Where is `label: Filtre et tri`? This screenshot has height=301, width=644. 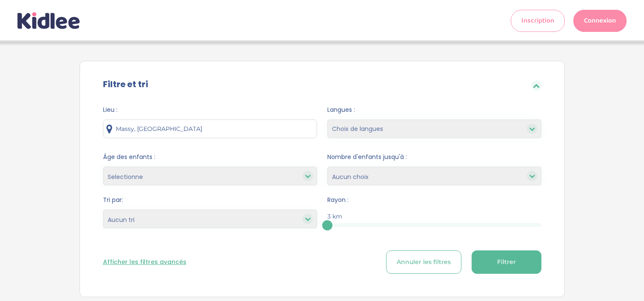 label: Filtre et tri is located at coordinates (125, 84).